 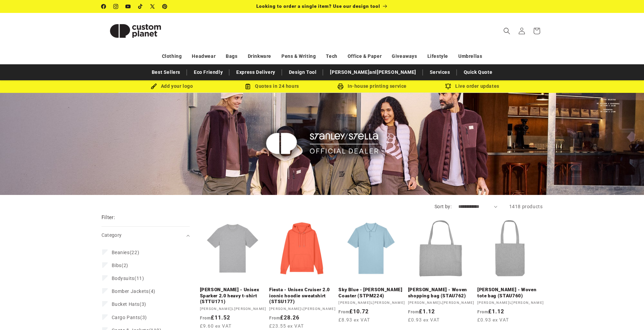 I want to click on a: Headwear, so click(x=204, y=56).